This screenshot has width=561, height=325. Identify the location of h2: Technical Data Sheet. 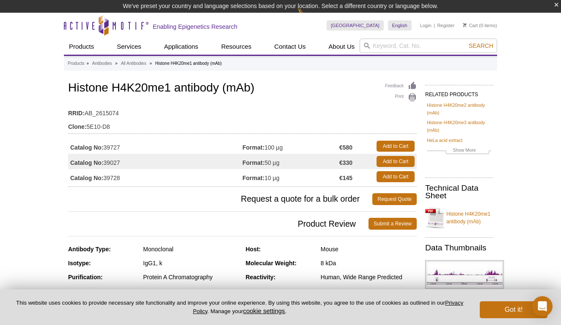
(459, 192).